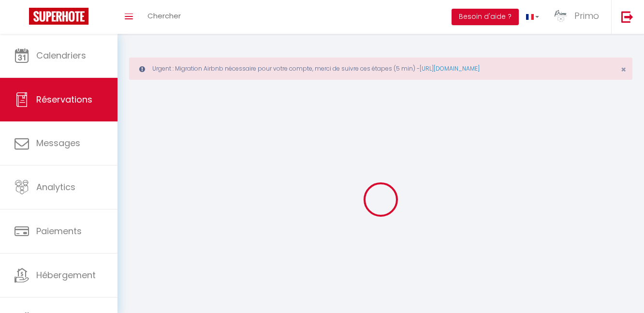  I want to click on img: Super Booking, so click(59, 16).